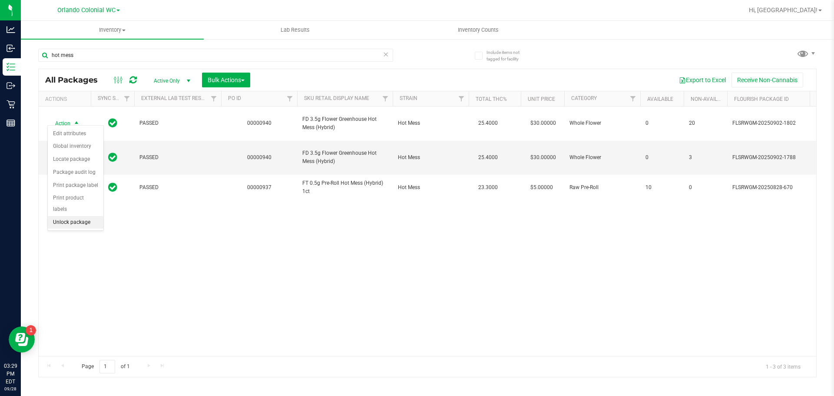 The width and height of the screenshot is (834, 396). I want to click on inline-svg: Reports, so click(11, 123).